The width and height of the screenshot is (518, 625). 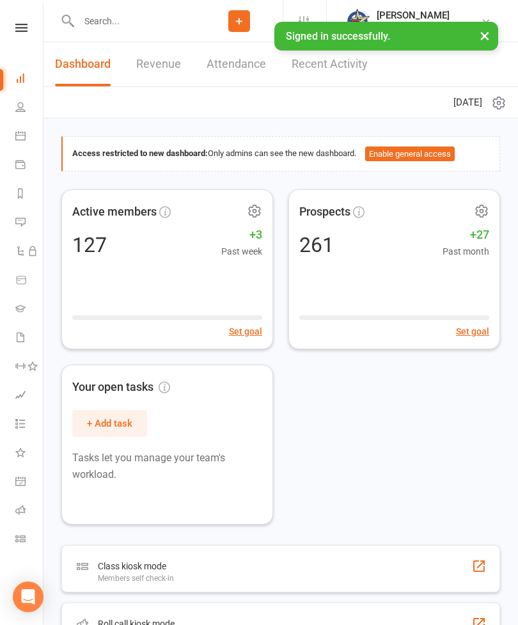 What do you see at coordinates (167, 465) in the screenshot?
I see `p: Tasks let you manage your team's workload.` at bounding box center [167, 465].